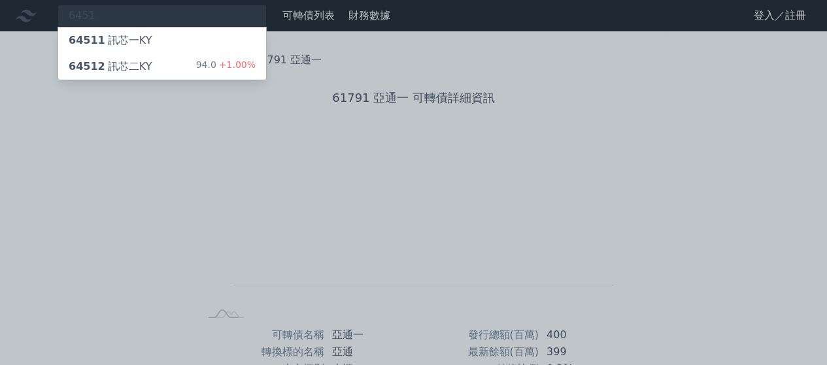 This screenshot has height=365, width=827. What do you see at coordinates (162, 41) in the screenshot?
I see `a: 64511訊芯一KY` at bounding box center [162, 41].